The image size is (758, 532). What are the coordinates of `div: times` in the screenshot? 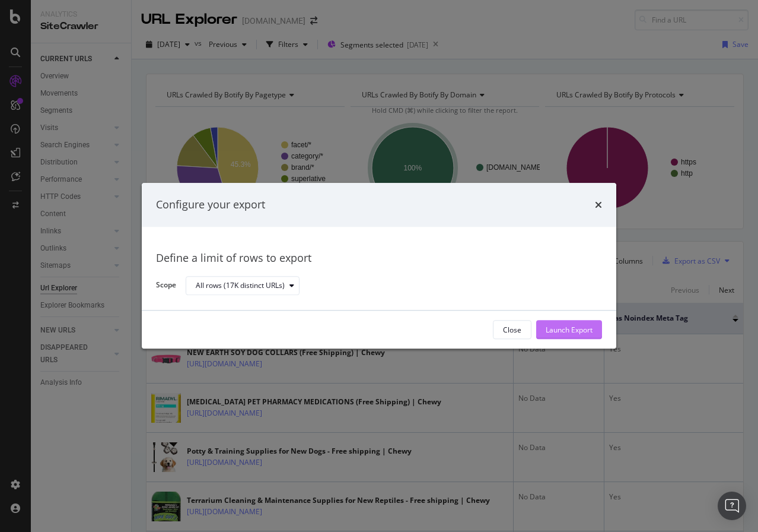 It's located at (599, 205).